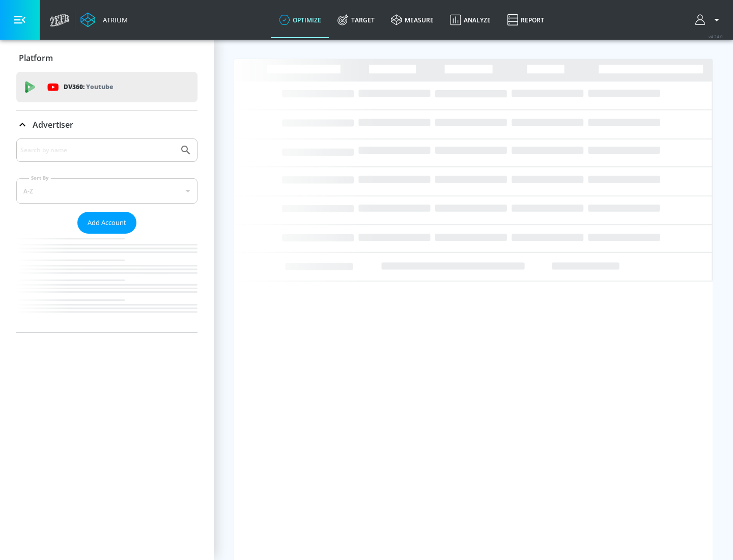  I want to click on a: Target, so click(356, 20).